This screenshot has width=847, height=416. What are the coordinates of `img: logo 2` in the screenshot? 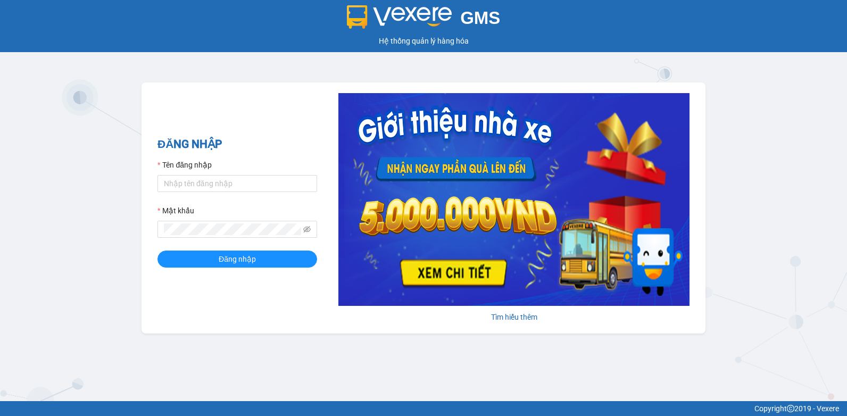 It's located at (400, 17).